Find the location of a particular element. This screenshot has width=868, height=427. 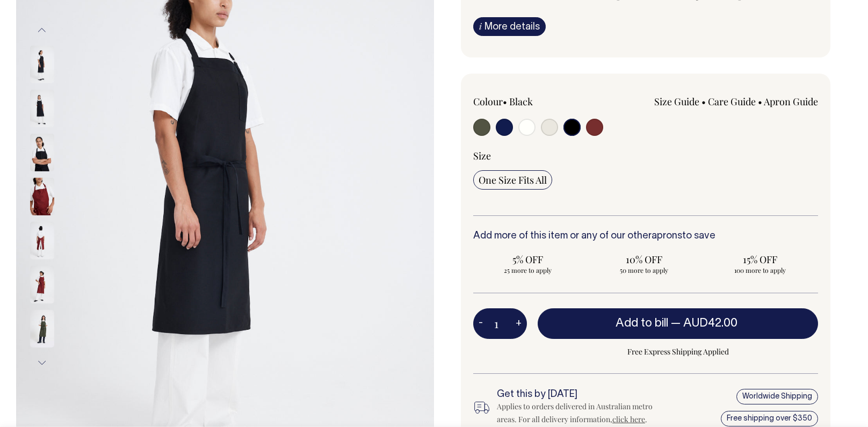

span: One Size Fits All is located at coordinates (513, 180).